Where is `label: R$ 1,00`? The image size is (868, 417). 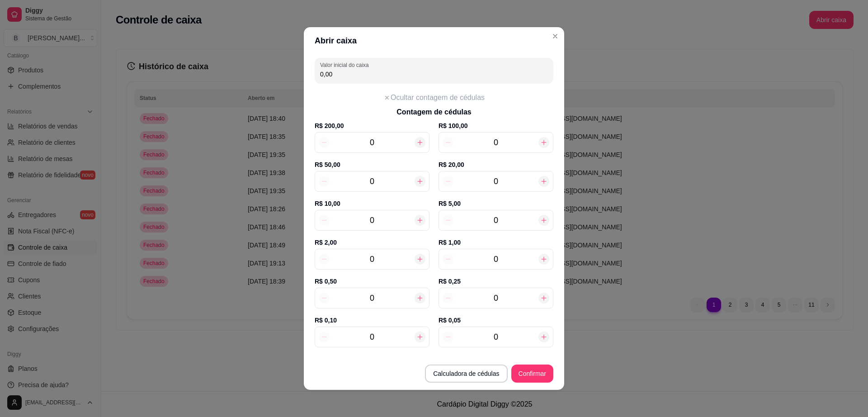
label: R$ 1,00 is located at coordinates (496, 242).